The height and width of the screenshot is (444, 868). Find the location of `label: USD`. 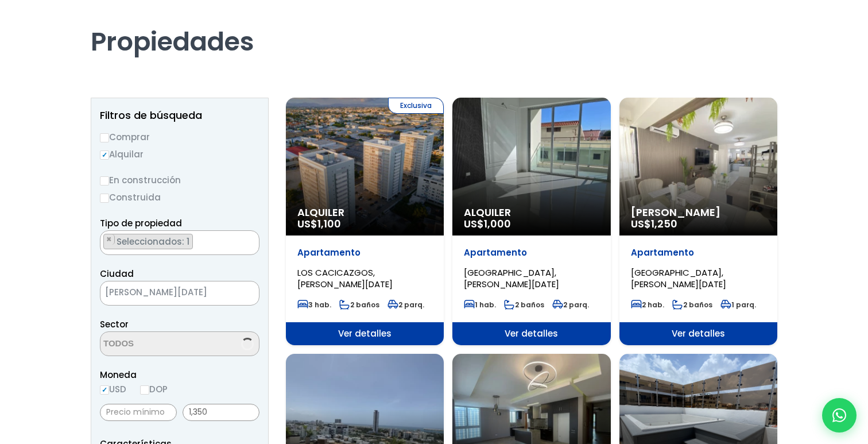

label: USD is located at coordinates (113, 389).